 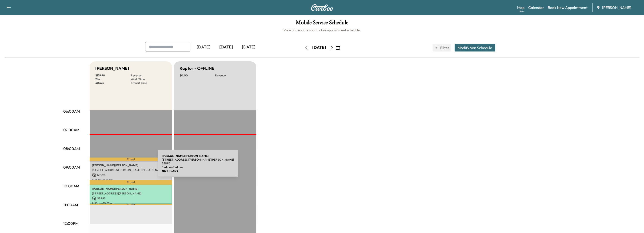 What do you see at coordinates (521, 8) in the screenshot?
I see `a: MapBeta` at bounding box center [521, 8].